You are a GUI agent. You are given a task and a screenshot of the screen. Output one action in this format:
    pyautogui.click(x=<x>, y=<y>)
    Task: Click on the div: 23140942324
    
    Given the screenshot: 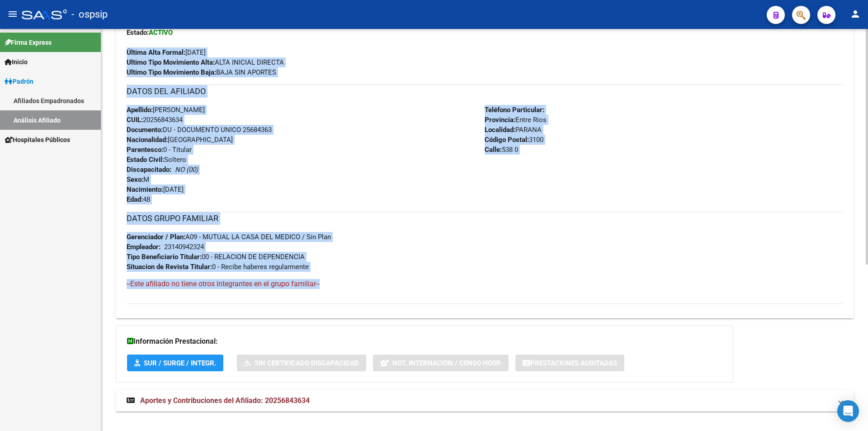 What is the action you would take?
    pyautogui.click(x=184, y=247)
    